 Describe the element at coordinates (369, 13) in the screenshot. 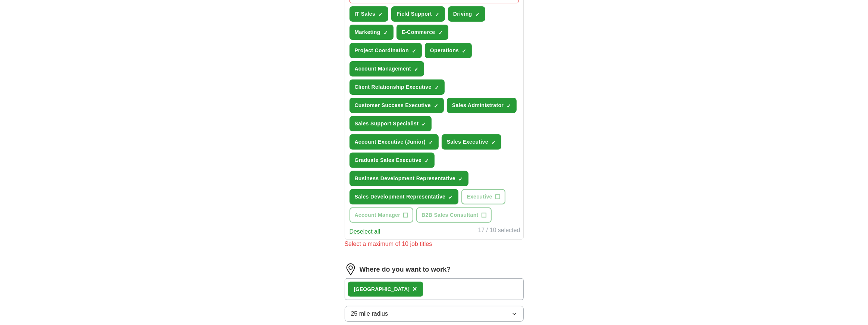

I see `button: IT Sales✓` at that location.